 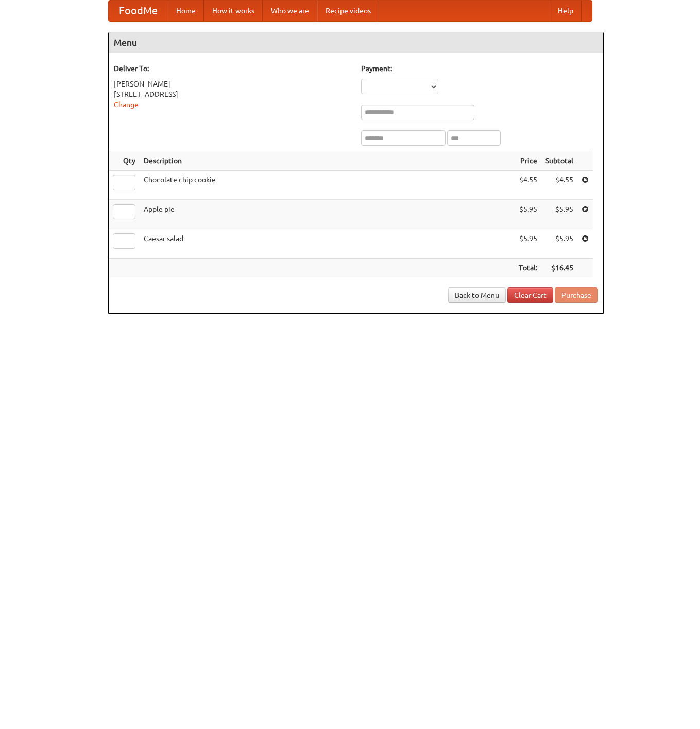 What do you see at coordinates (124, 161) in the screenshot?
I see `th: Qty` at bounding box center [124, 161].